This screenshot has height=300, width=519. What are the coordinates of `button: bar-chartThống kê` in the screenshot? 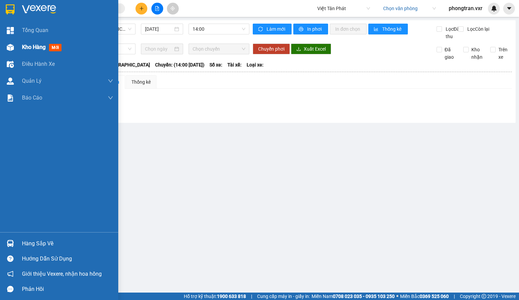 It's located at (388, 29).